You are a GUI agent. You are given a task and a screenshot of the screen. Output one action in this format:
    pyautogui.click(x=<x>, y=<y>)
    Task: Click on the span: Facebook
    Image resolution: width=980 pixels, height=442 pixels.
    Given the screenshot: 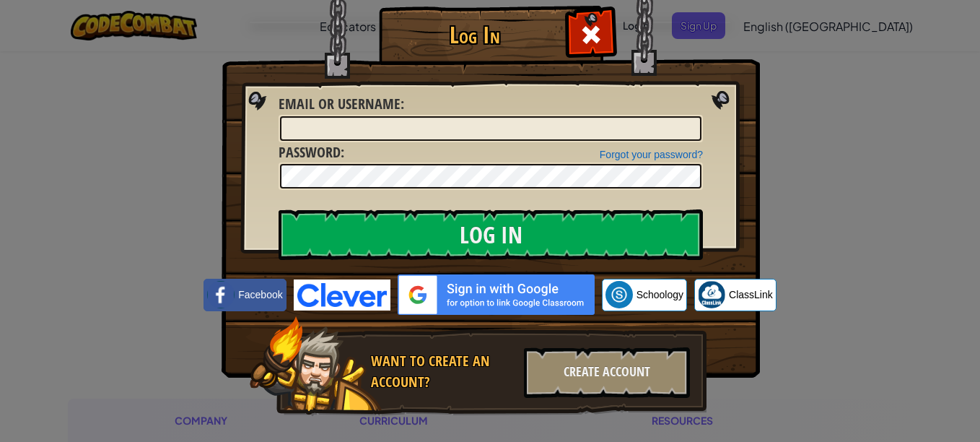 What is the action you would take?
    pyautogui.click(x=260, y=295)
    